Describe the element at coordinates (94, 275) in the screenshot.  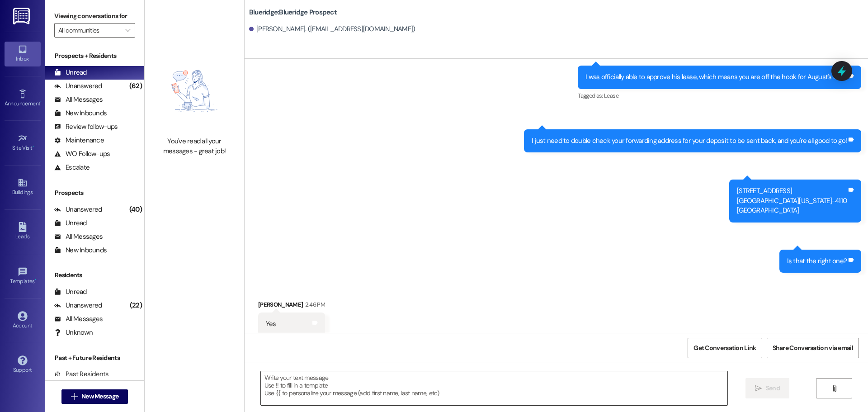
I see `div: Residents` at that location.